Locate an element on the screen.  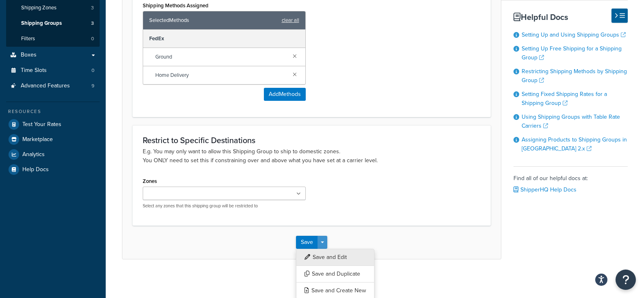
span: Home Delivery is located at coordinates (221, 75).